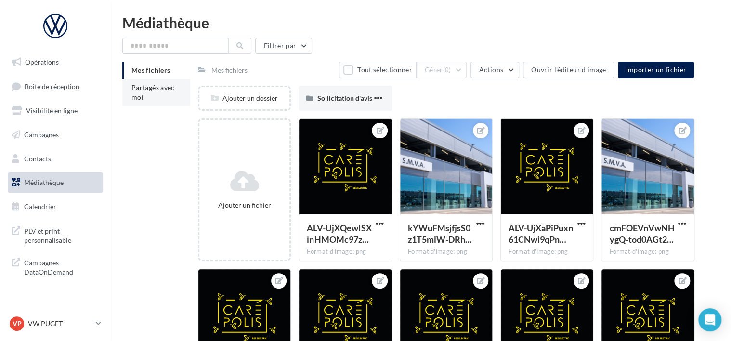 This screenshot has height=341, width=731. What do you see at coordinates (244, 205) in the screenshot?
I see `div: Ajouter un fichier` at bounding box center [244, 205].